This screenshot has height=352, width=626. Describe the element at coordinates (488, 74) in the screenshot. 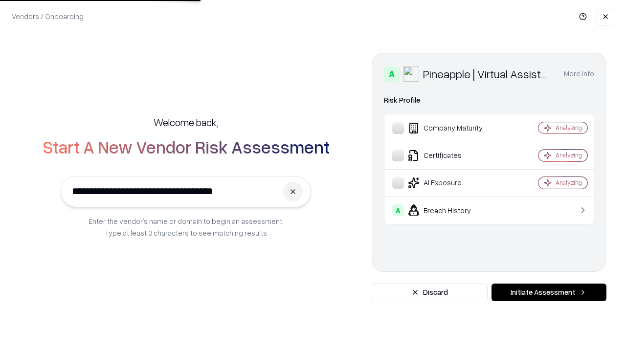

I see `div: Pineapple | Virtual Assistant Agency` at that location.